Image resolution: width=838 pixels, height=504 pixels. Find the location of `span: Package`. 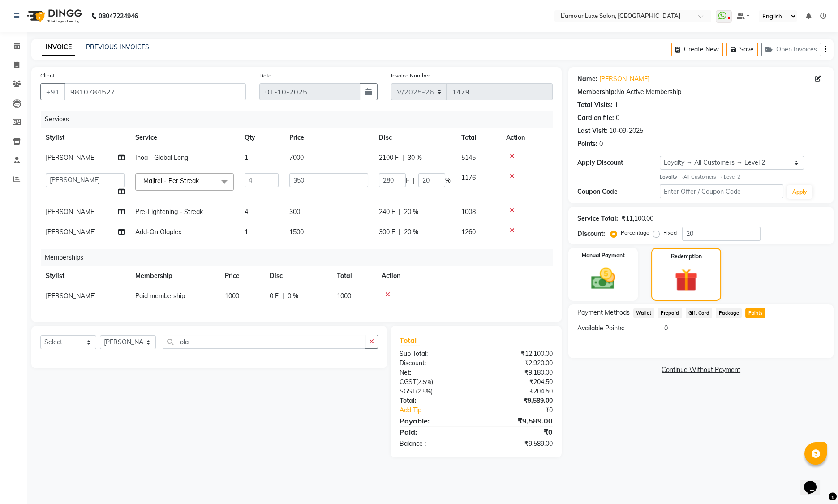

span: Package is located at coordinates (729, 313).